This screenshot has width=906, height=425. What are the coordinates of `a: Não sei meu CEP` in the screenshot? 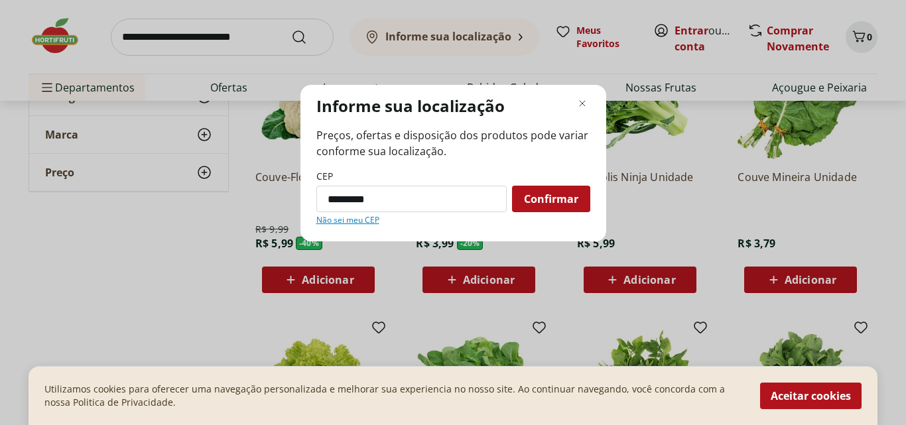 It's located at (347, 220).